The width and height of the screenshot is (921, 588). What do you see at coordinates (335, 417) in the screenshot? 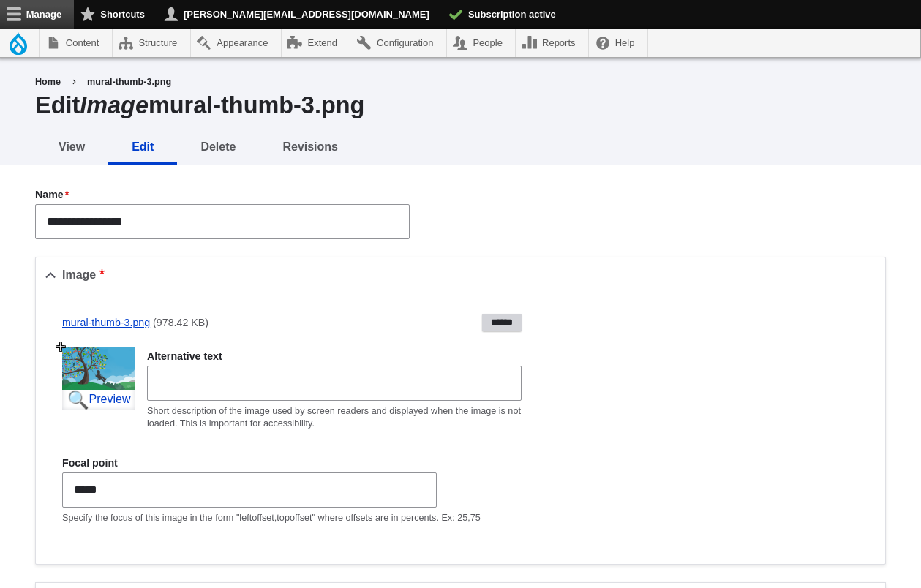
I see `div: Short description of the image used by screen readers and displayed when the image is not loaded....` at bounding box center [335, 417].